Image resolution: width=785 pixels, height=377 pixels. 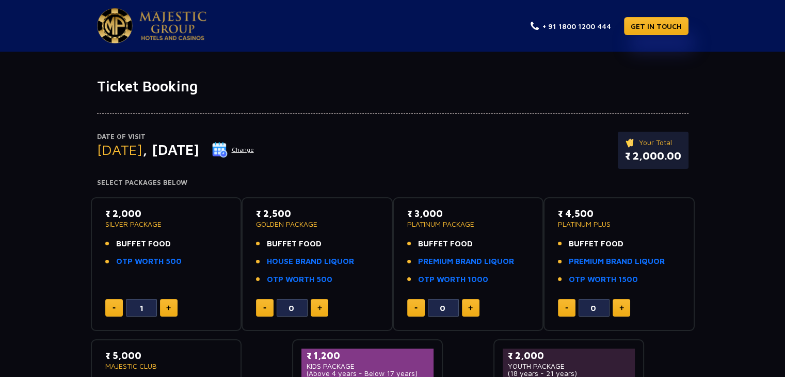 I want to click on p: KIDS PACKAGE, so click(x=367, y=366).